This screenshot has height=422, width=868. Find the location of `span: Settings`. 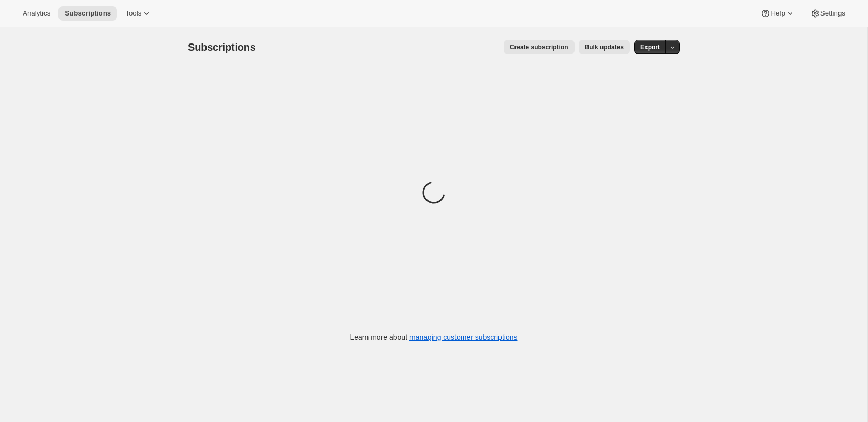

span: Settings is located at coordinates (832, 13).